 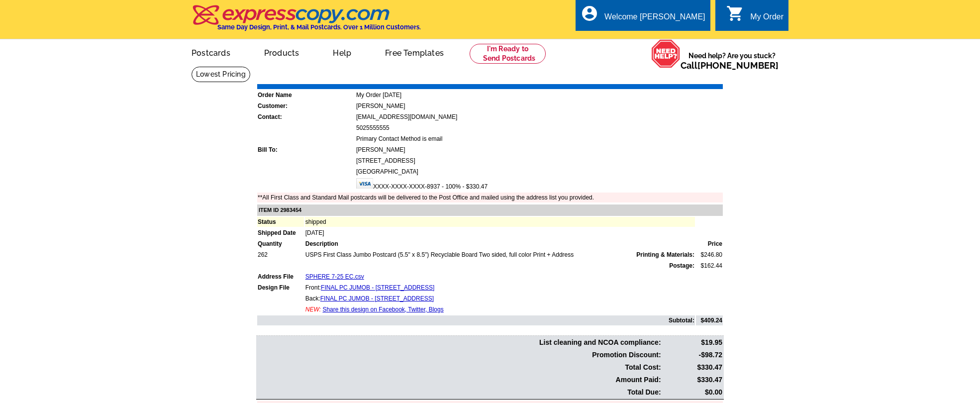 I want to click on td: Total Cost:, so click(x=459, y=367).